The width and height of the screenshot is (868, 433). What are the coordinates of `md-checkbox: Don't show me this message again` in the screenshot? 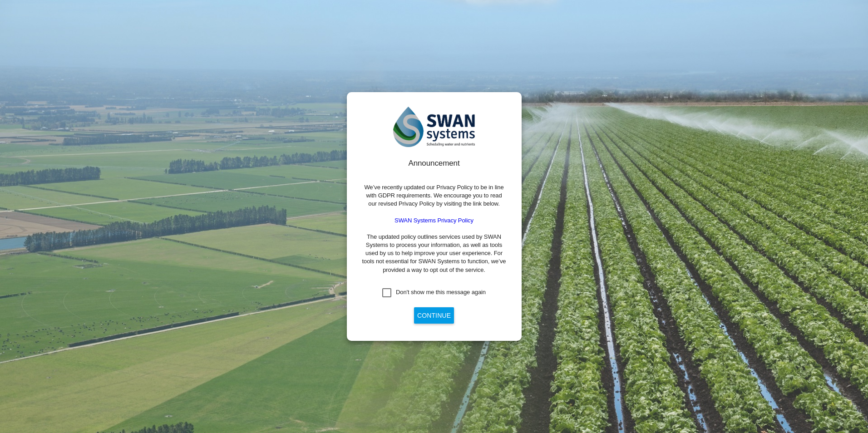 It's located at (434, 293).